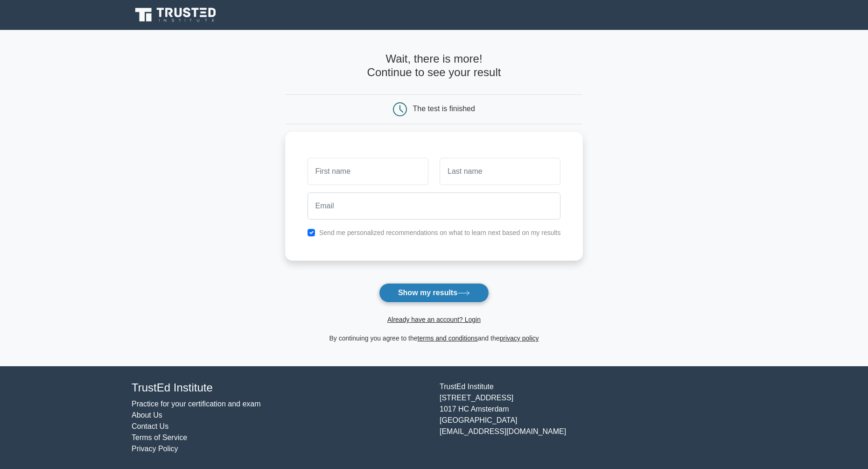 This screenshot has height=469, width=868. I want to click on a: privacy policy, so click(519, 338).